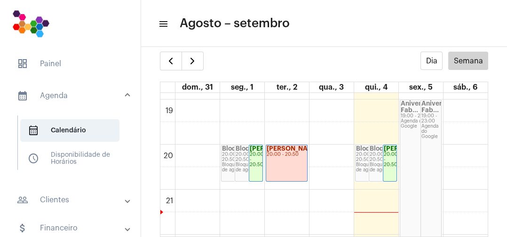 This screenshot has width=507, height=237. What do you see at coordinates (235, 24) in the screenshot?
I see `span: Agosto – setembro` at bounding box center [235, 24].